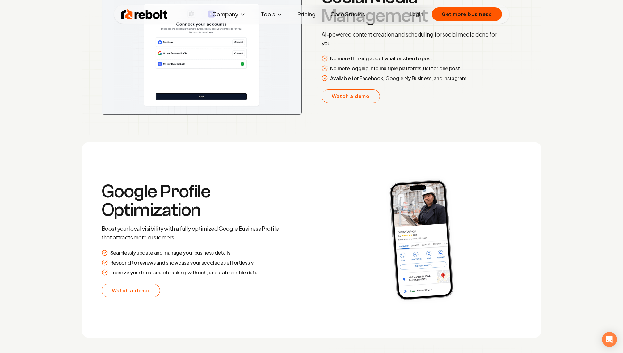 This screenshot has height=353, width=623. Describe the element at coordinates (610, 339) in the screenshot. I see `div: Open Intercom Messenger` at that location.